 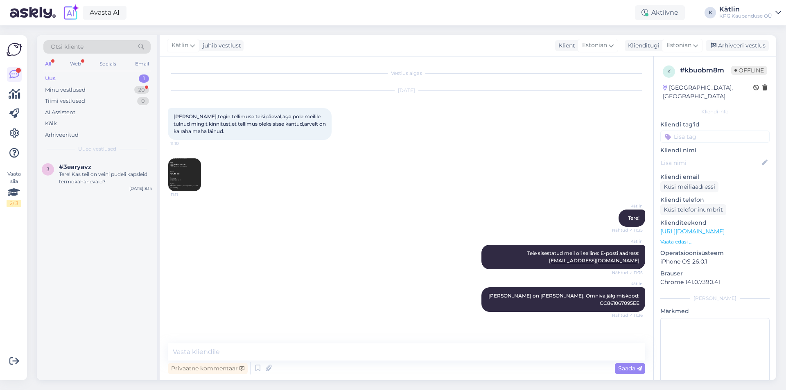 What do you see at coordinates (208, 369) in the screenshot?
I see `div: Privaatne kommentaar` at bounding box center [208, 369].